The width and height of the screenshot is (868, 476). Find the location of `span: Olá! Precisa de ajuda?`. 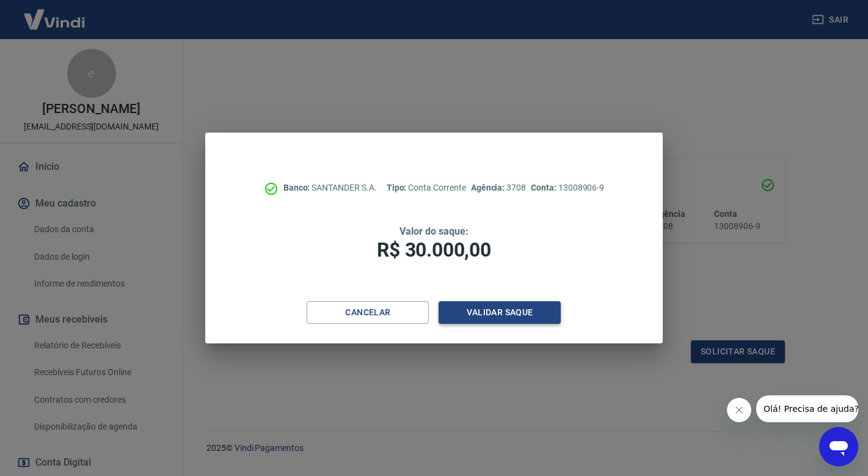

span: Olá! Precisa de ajuda? is located at coordinates (55, 14).